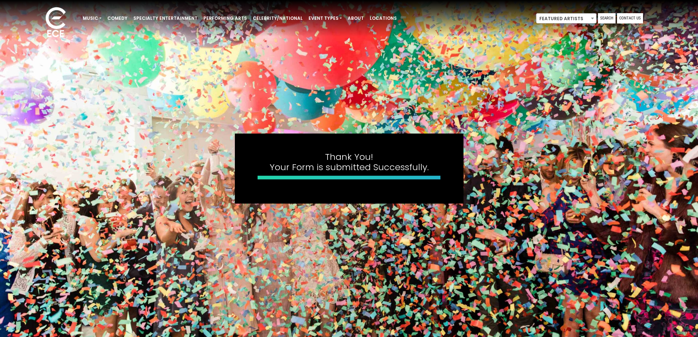 The width and height of the screenshot is (698, 337). Describe the element at coordinates (117, 18) in the screenshot. I see `a: Comedy` at that location.